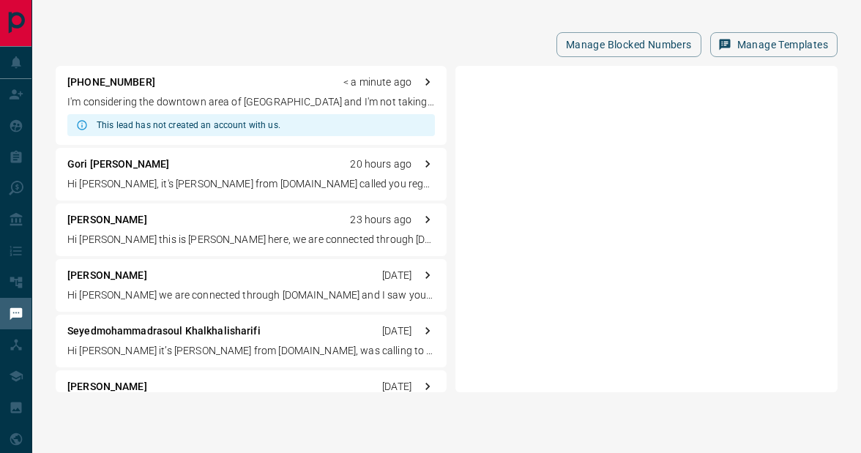  What do you see at coordinates (381, 220) in the screenshot?
I see `p: 23 hours ago` at bounding box center [381, 220].